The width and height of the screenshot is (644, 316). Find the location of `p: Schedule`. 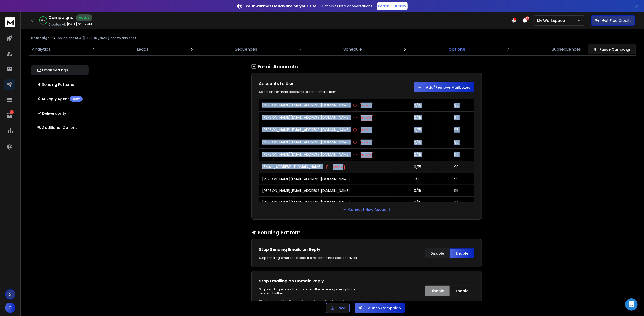

p: Schedule is located at coordinates (353, 49).